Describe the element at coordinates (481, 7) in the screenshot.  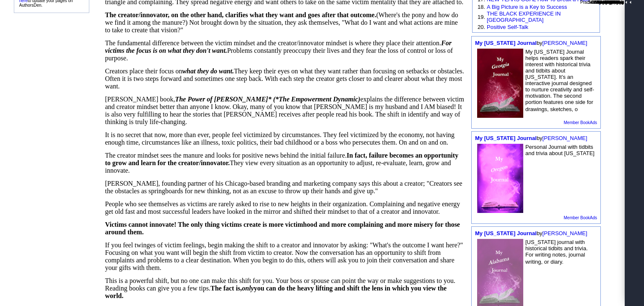
I see `font: 18.` at that location.